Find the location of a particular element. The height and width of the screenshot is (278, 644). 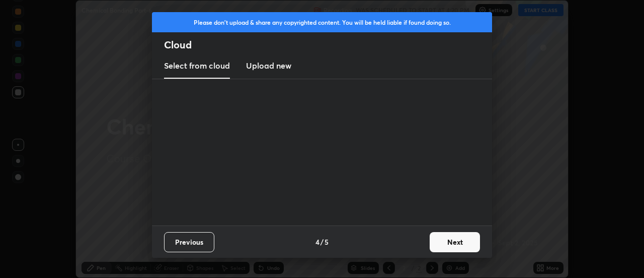

div: Please don't upload & share any copyrighted content. You will be held liable if found doing so. is located at coordinates (322, 22).